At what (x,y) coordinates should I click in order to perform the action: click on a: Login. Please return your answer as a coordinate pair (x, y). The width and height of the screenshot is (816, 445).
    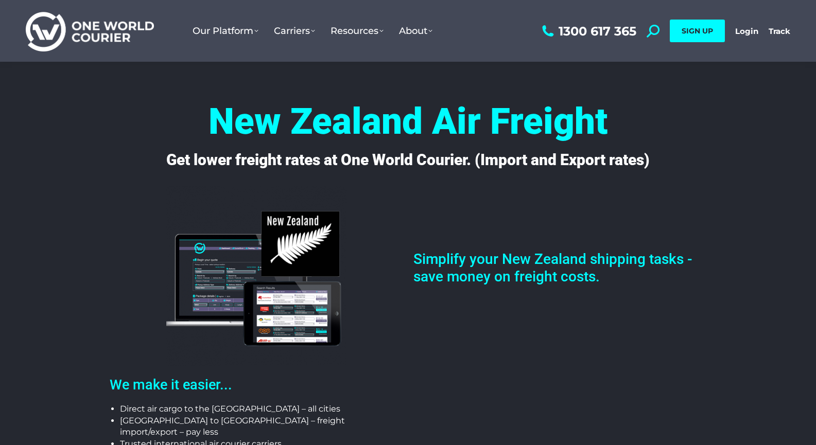
    Looking at the image, I should click on (747, 31).